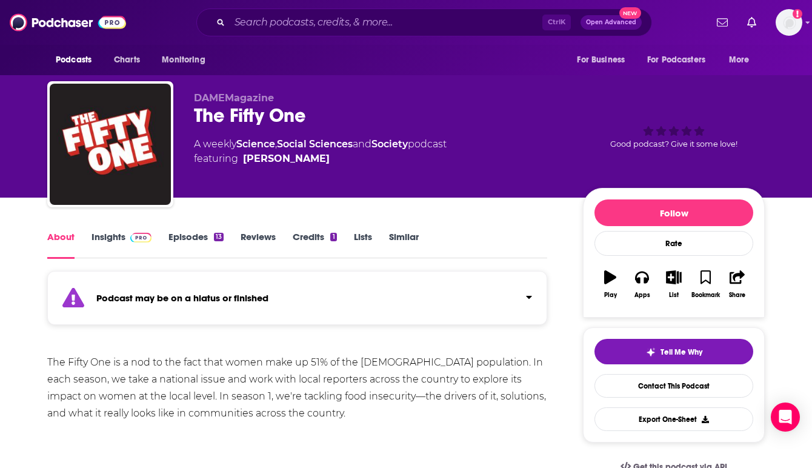  What do you see at coordinates (68, 22) in the screenshot?
I see `a: Podchaser - Follow, Share and Rate Podcasts` at bounding box center [68, 22].